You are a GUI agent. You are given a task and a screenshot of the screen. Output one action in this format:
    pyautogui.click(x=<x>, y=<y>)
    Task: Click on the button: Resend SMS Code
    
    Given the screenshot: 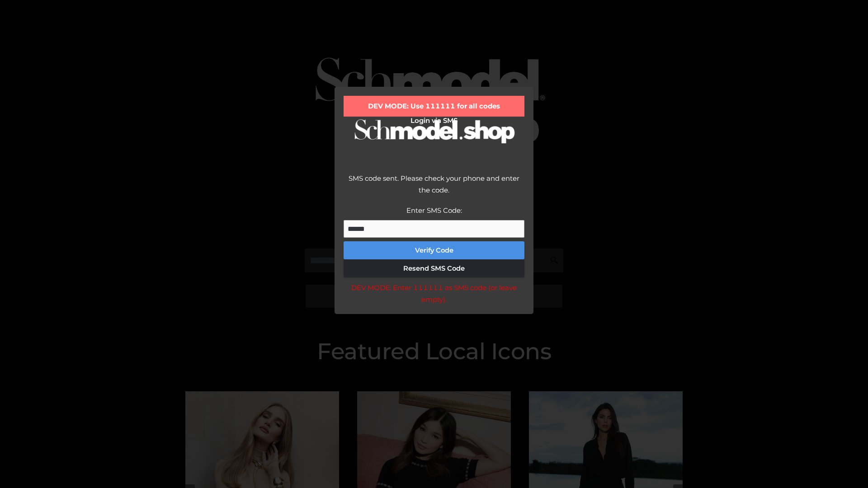 What is the action you would take?
    pyautogui.click(x=434, y=269)
    